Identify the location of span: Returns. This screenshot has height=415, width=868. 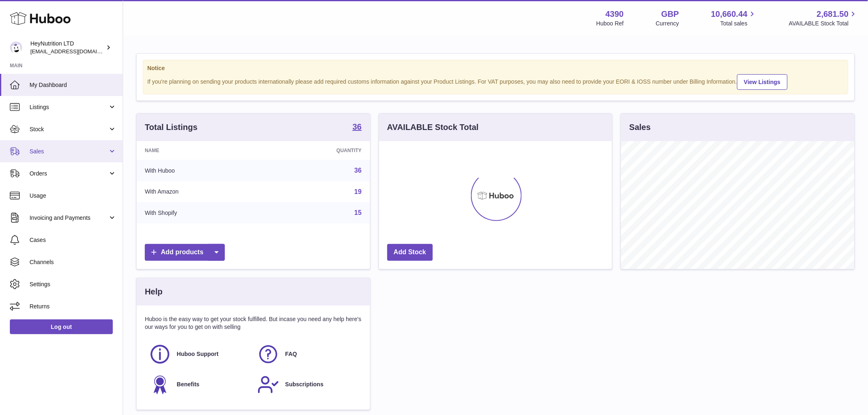
(73, 306).